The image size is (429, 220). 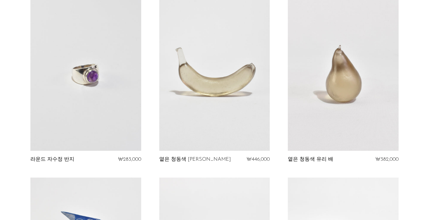 What do you see at coordinates (52, 159) in the screenshot?
I see `font: 라운드 자수정 반지` at bounding box center [52, 159].